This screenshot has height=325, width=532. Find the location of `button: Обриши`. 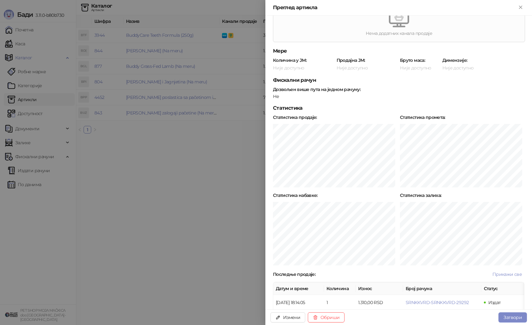

button: Обриши is located at coordinates (326, 317).